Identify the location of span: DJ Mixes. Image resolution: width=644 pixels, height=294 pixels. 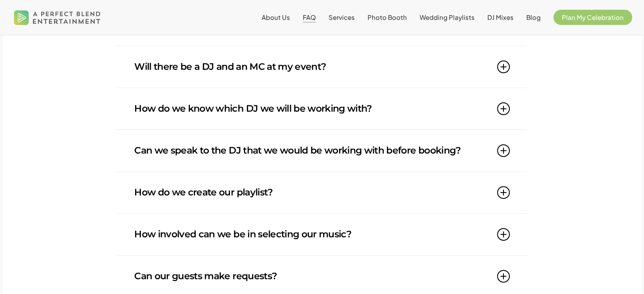
(500, 17).